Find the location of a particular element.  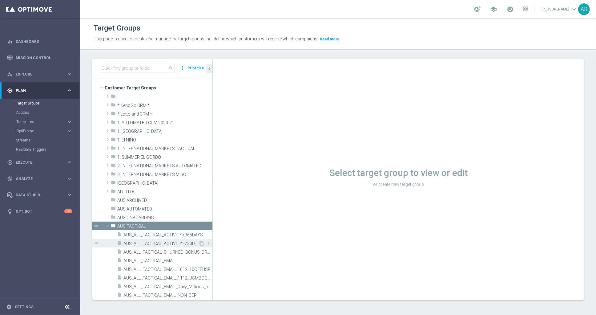

div: equalizer Dashboard is located at coordinates (40, 42).